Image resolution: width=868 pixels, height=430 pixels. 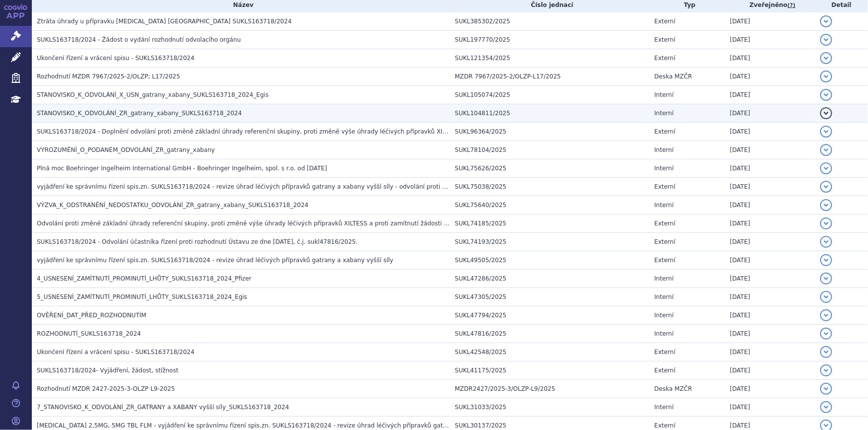 What do you see at coordinates (550, 168) in the screenshot?
I see `td: SUKL75626/2025` at bounding box center [550, 168].